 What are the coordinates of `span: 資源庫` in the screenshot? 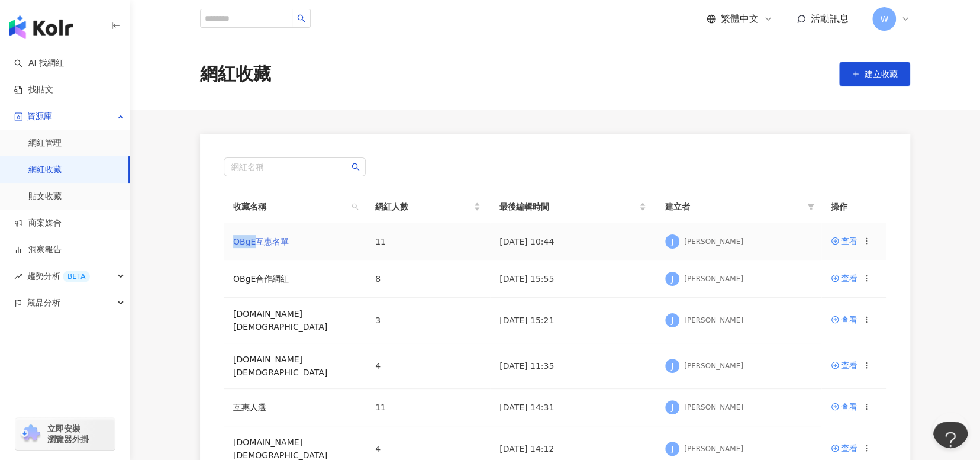 It's located at (39, 116).